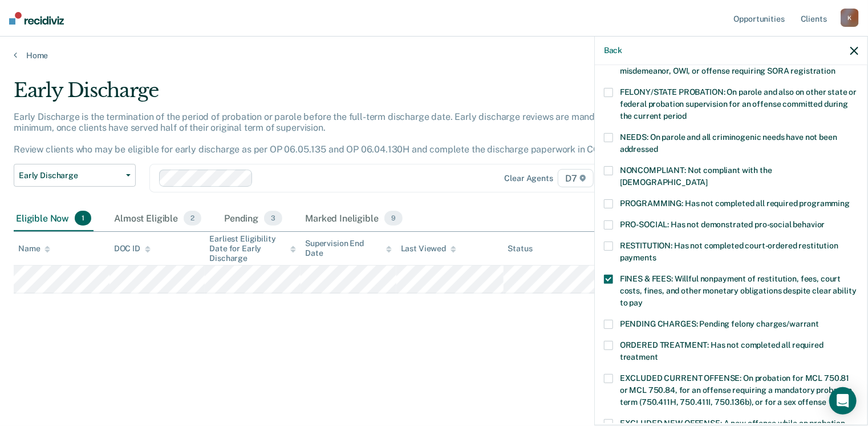 The height and width of the screenshot is (426, 868). I want to click on div: Open Intercom Messenger, so click(843, 401).